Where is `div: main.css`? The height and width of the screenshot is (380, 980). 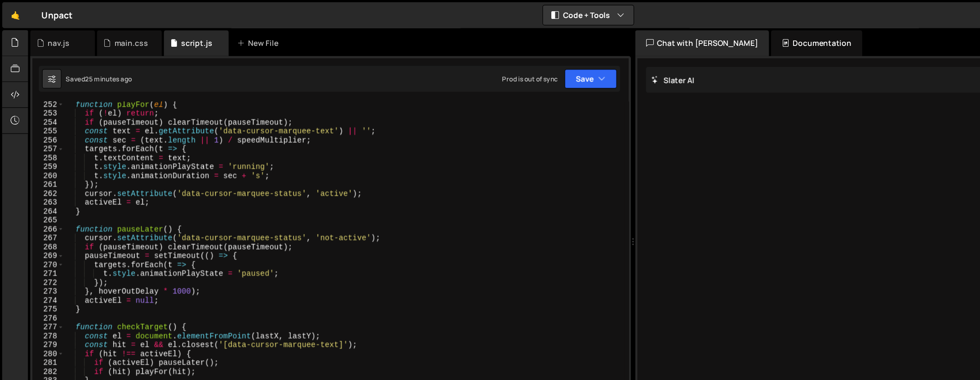
div: main.css is located at coordinates (109, 36).